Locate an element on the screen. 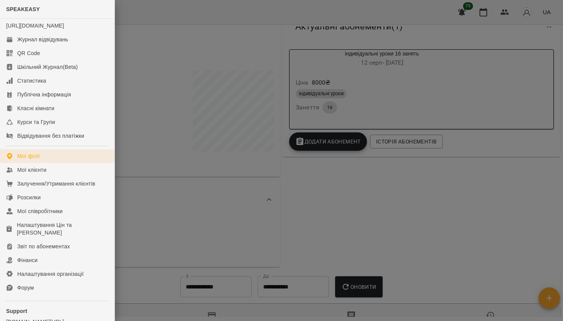 Image resolution: width=563 pixels, height=321 pixels. div: Залучення/Утримання клієнтів is located at coordinates (56, 184).